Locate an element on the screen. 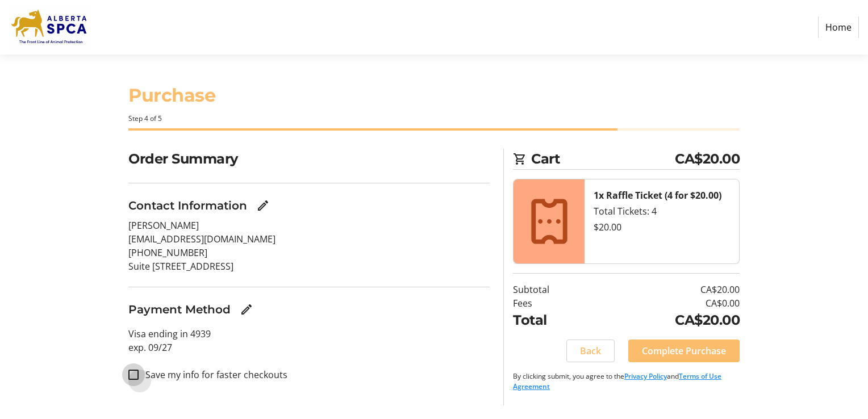  strong: 1x Raffle Ticket (4 for $20.00) is located at coordinates (657, 195).